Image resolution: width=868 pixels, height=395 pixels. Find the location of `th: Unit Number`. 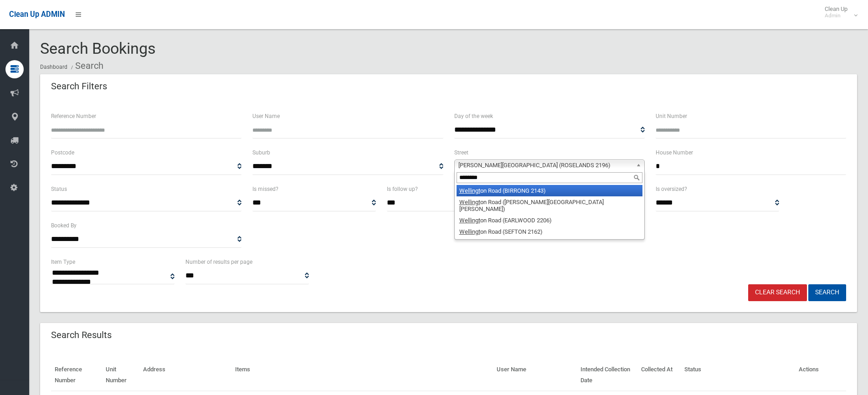

th: Unit Number is located at coordinates (120, 375).